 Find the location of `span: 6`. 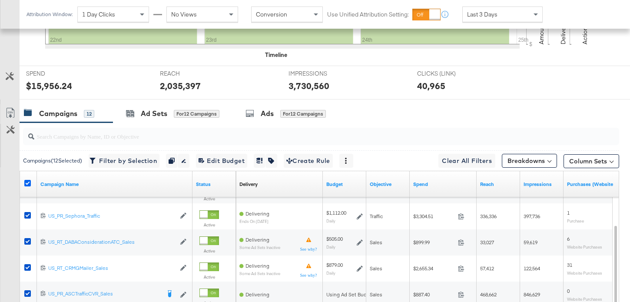

span: 6 is located at coordinates (569, 239).